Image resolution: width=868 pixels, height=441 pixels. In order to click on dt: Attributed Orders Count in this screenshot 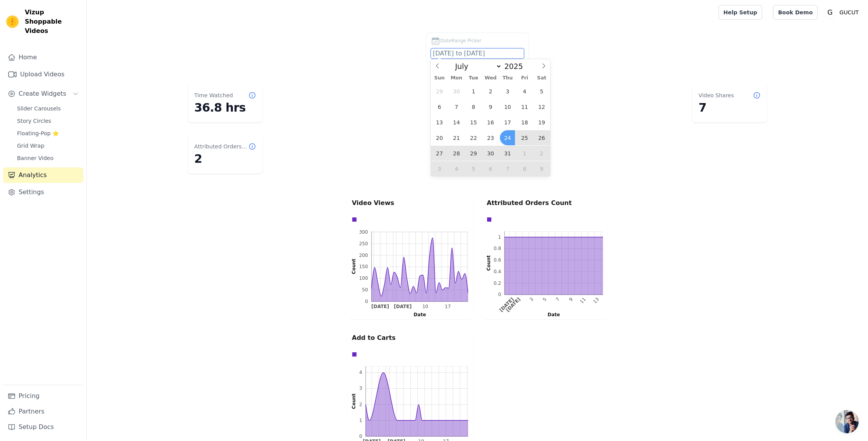, I will do `click(221, 146)`.